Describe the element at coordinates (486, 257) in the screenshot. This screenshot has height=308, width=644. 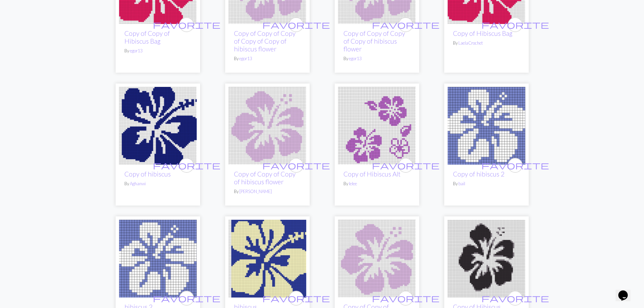
I see `a: Hibiscus Flower 3 STENCIL for Painting Wood Signs Reusable Flower Fabric Canvas Walls Furniture S...` at that location.